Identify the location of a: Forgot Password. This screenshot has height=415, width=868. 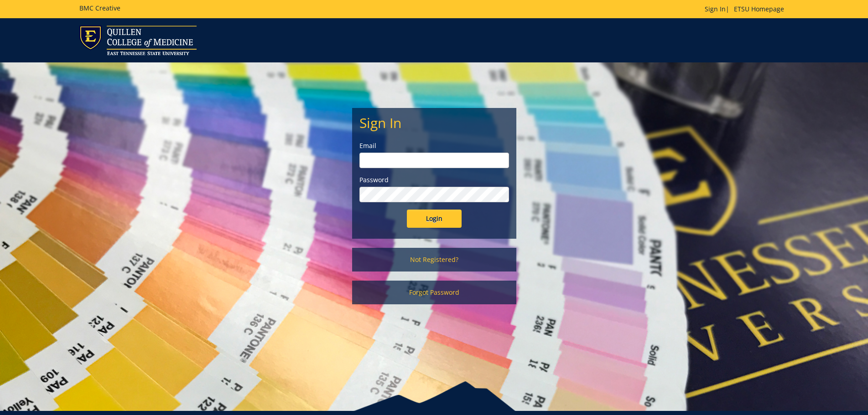
(434, 292).